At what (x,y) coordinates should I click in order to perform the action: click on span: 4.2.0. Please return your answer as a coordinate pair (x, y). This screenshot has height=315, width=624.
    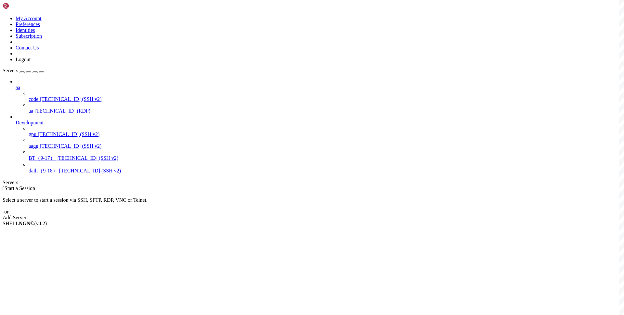
    Looking at the image, I should click on (41, 223).